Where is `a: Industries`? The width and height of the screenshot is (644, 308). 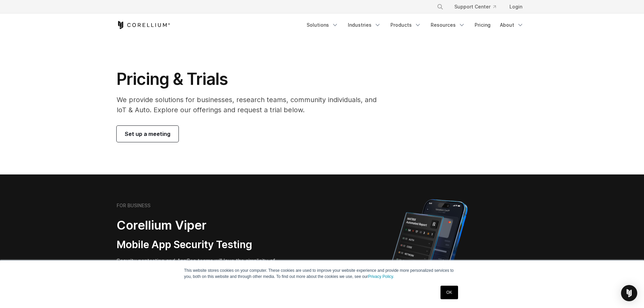
a: Industries is located at coordinates (365, 25).